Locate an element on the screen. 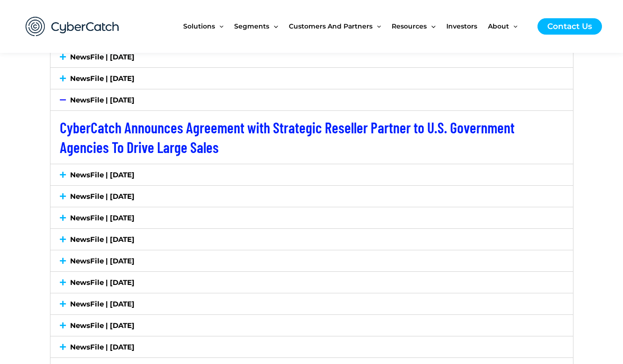 The width and height of the screenshot is (623, 364). img: CyberCatch is located at coordinates (73, 26).